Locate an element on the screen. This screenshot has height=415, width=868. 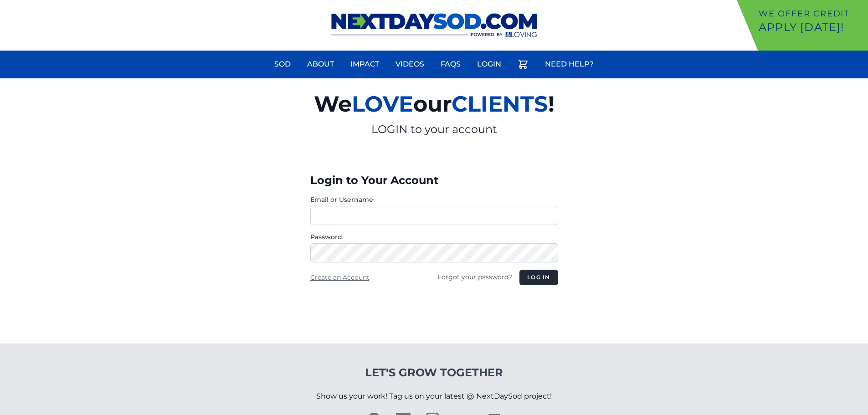
p: Show us your work! Tag us on your latest @ NextDaySod project! is located at coordinates (434, 396).